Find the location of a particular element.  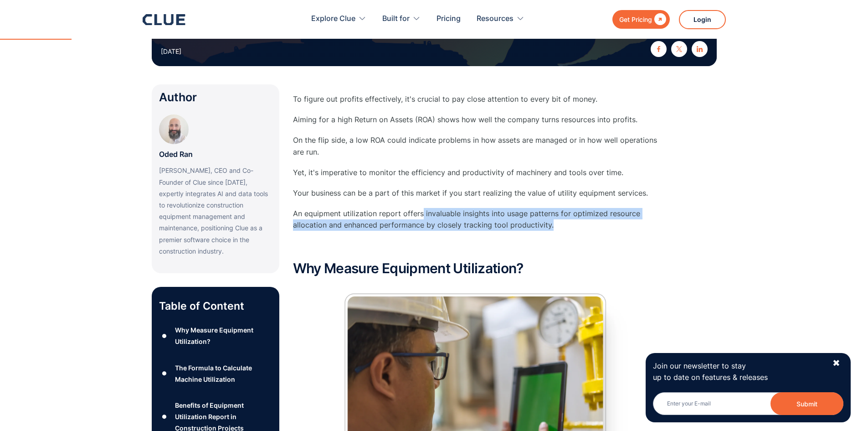

p: Aiming for a high Return on Assets (ROA) shows how well the company turns resources into profits. is located at coordinates (475, 120).